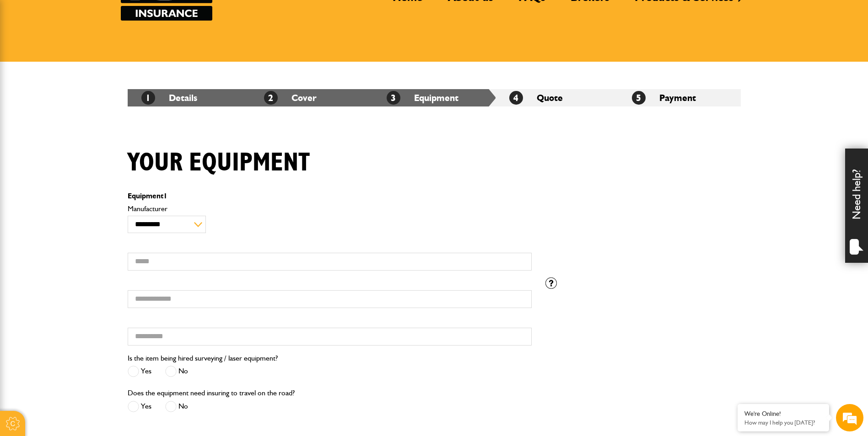 The height and width of the screenshot is (436, 868). Describe the element at coordinates (679, 98) in the screenshot. I see `li: Payment` at that location.